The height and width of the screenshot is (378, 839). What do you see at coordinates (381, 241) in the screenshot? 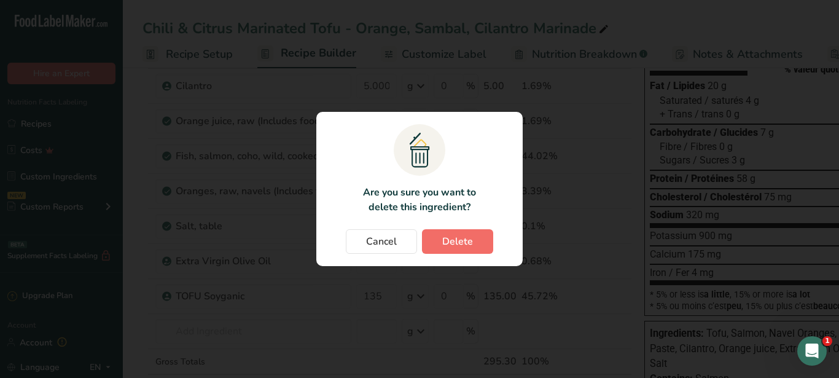
I see `span: Cancel` at bounding box center [381, 241].